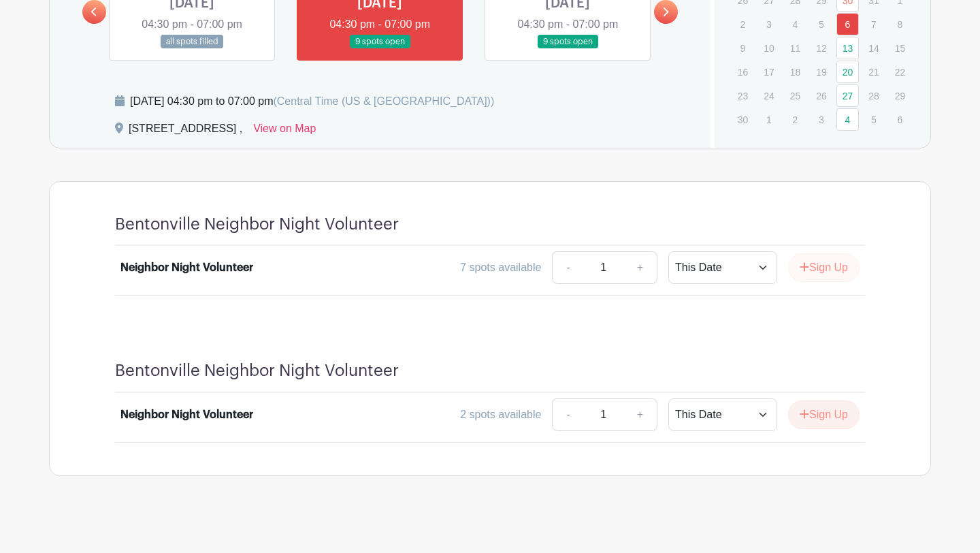  What do you see at coordinates (742, 96) in the screenshot?
I see `p: 23` at bounding box center [742, 96].